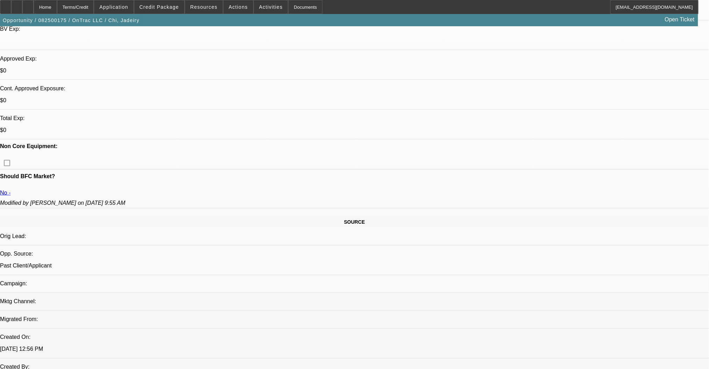  Describe the element at coordinates (238, 7) in the screenshot. I see `span: Actions` at that location.